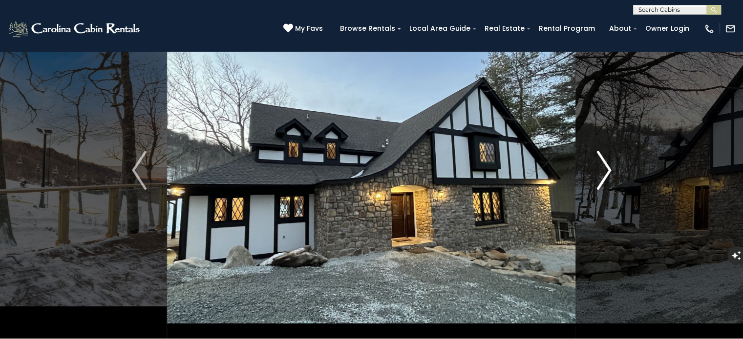  I want to click on a: My Favs, so click(304, 29).